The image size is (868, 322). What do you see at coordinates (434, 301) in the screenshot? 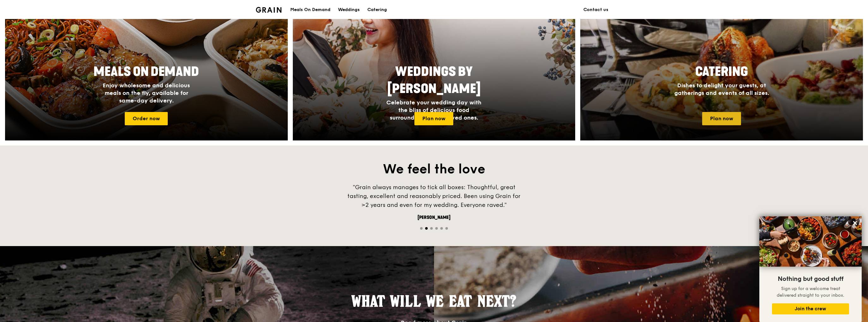
I see `span: What will we eat next?` at bounding box center [434, 301].